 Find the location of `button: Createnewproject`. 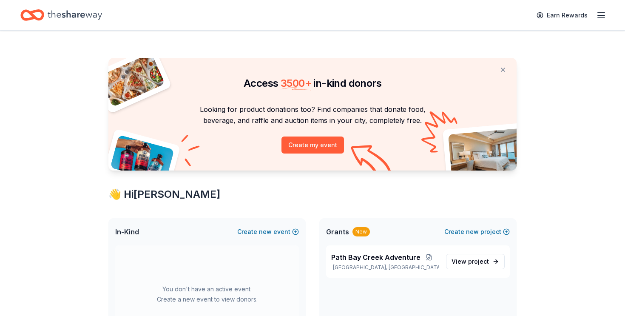

button: Createnewproject is located at coordinates (477, 232).